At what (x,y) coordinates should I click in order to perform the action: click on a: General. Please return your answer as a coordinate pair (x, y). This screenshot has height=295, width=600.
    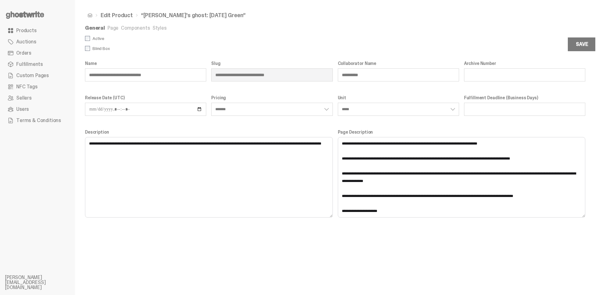
    Looking at the image, I should click on (95, 28).